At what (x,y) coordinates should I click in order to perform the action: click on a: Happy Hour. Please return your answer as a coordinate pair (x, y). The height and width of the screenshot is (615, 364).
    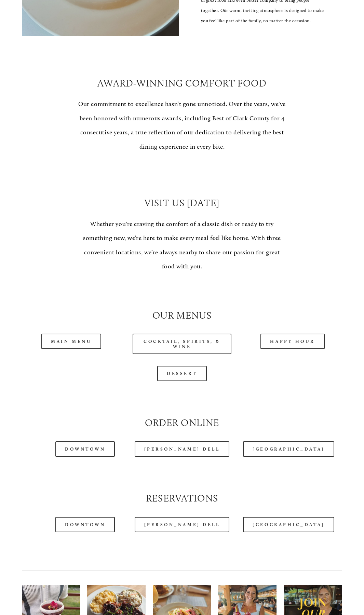
    Looking at the image, I should click on (292, 341).